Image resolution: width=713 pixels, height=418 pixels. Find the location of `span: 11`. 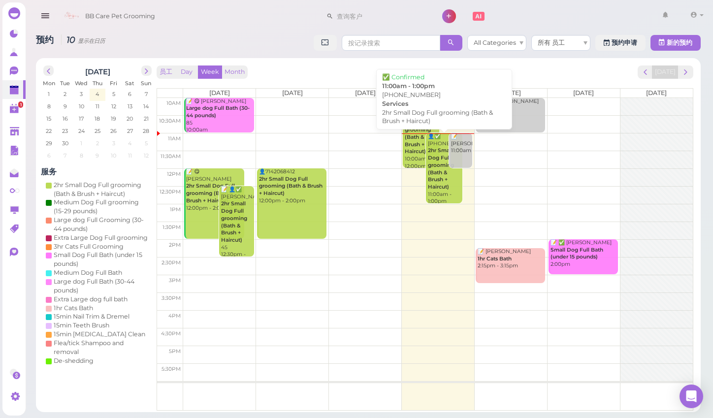

span: 11 is located at coordinates (98, 106).